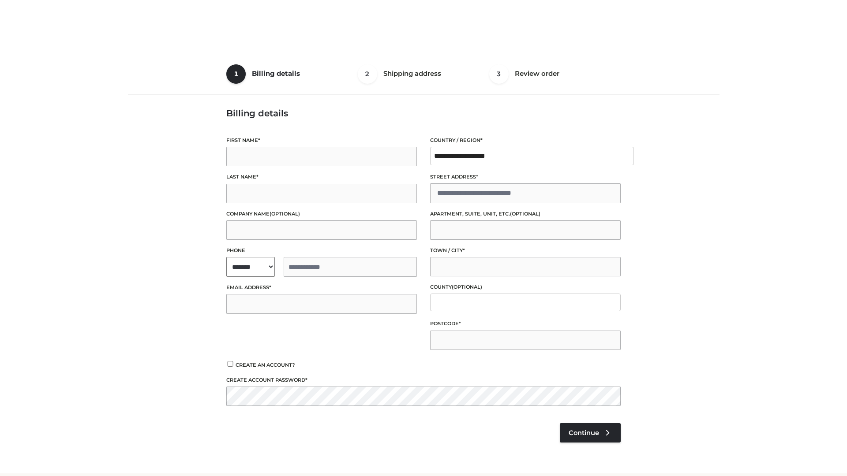 Image resolution: width=847 pixels, height=476 pixels. What do you see at coordinates (321, 177) in the screenshot?
I see `label: Last name` at bounding box center [321, 177].